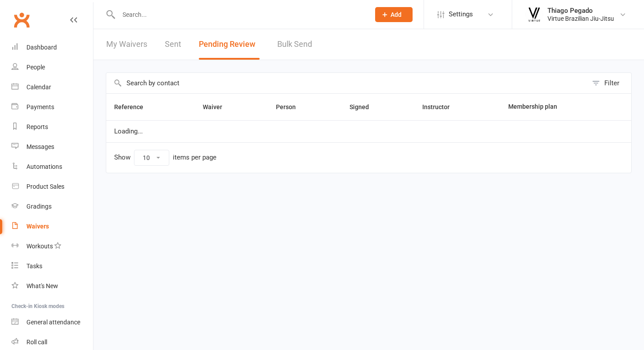 The height and width of the screenshot is (350, 644). I want to click on a: Product Sales, so click(52, 186).